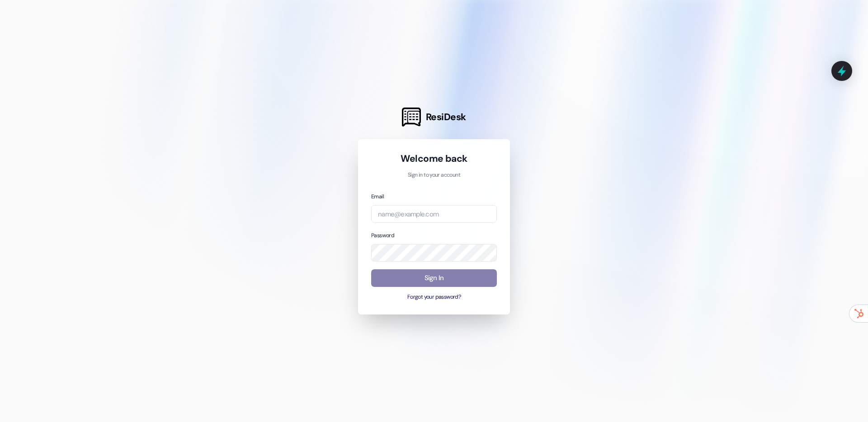  I want to click on label: Password, so click(383, 235).